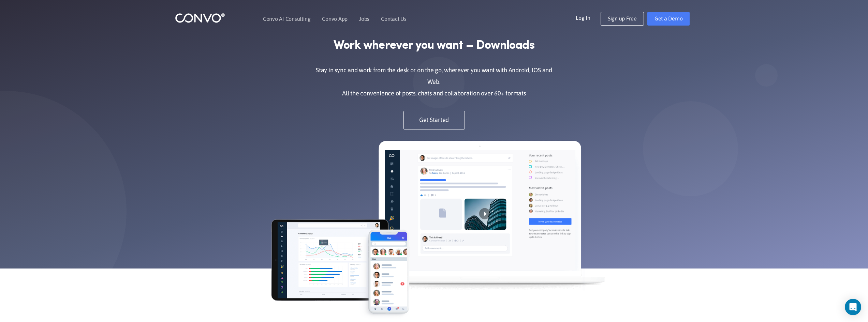 The height and width of the screenshot is (322, 868). What do you see at coordinates (200, 17) in the screenshot?
I see `img: logo_1.png` at bounding box center [200, 17].